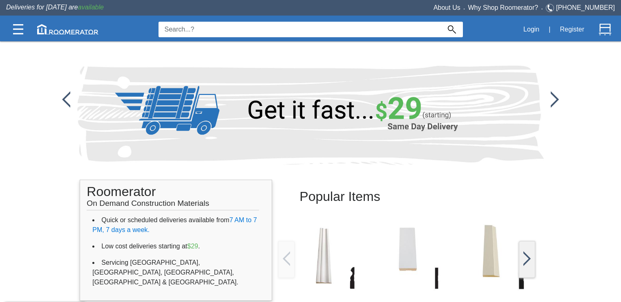 This screenshot has width=621, height=302. What do you see at coordinates (176, 225) in the screenshot?
I see `li: Quick or scheduled deliveries available from` at bounding box center [176, 225].